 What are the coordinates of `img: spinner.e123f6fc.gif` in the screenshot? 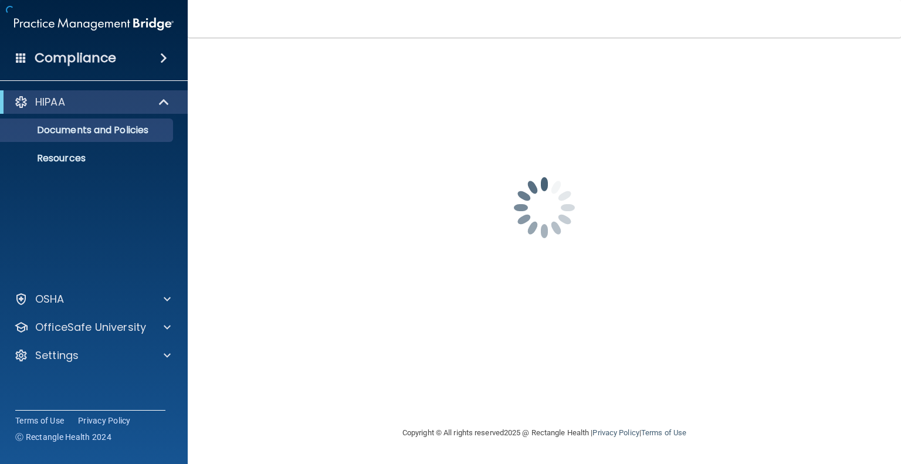 It's located at (544, 208).